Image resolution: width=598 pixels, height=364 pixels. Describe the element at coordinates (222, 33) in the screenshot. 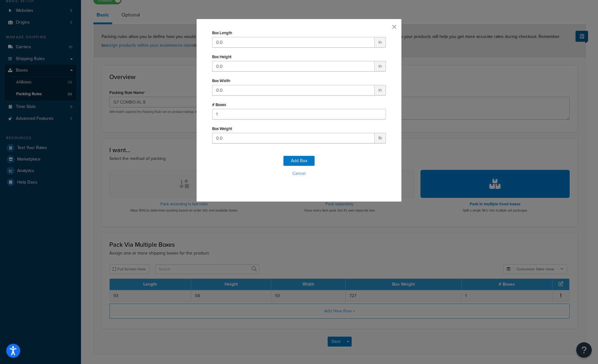

I see `label: Box Length` at that location.